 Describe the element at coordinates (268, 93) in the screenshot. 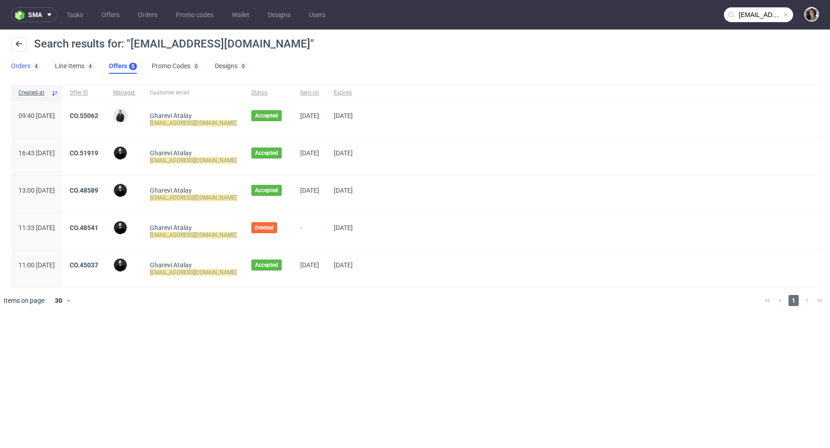

I see `span: Status` at that location.